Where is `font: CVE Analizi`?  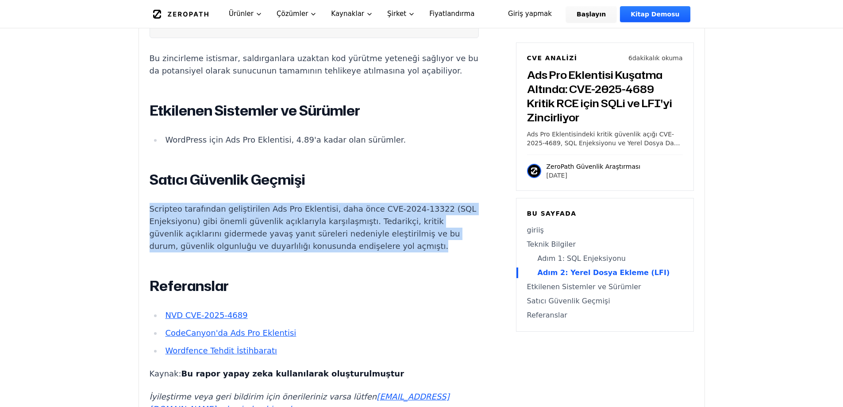 font: CVE Analizi is located at coordinates (552, 58).